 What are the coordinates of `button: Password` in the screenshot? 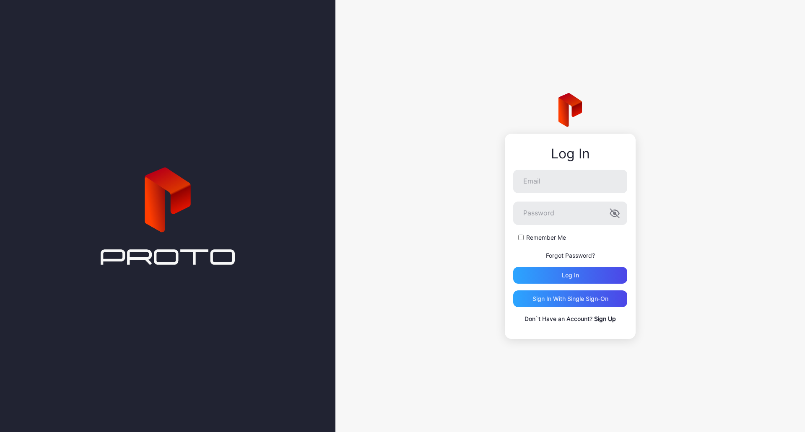 It's located at (615, 213).